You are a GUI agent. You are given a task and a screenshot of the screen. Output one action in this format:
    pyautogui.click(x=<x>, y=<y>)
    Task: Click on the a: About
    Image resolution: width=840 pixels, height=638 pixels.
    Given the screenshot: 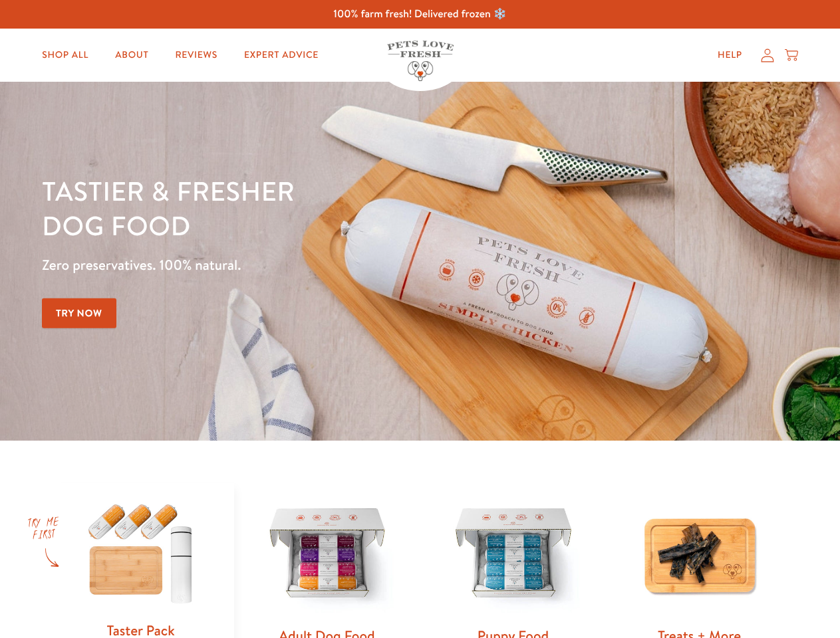 What is the action you would take?
    pyautogui.click(x=131, y=55)
    